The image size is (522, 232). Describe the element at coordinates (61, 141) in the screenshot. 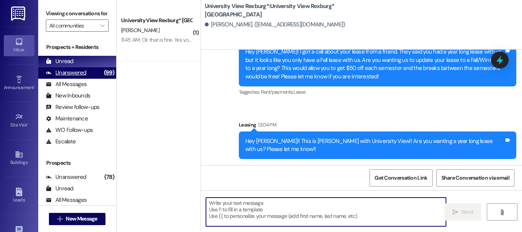

I see `div: Escalate` at that location.